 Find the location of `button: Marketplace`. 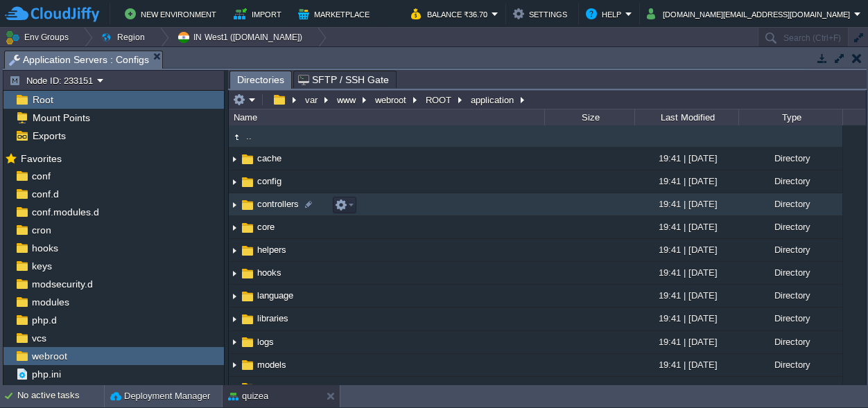

button: Marketplace is located at coordinates (335, 14).